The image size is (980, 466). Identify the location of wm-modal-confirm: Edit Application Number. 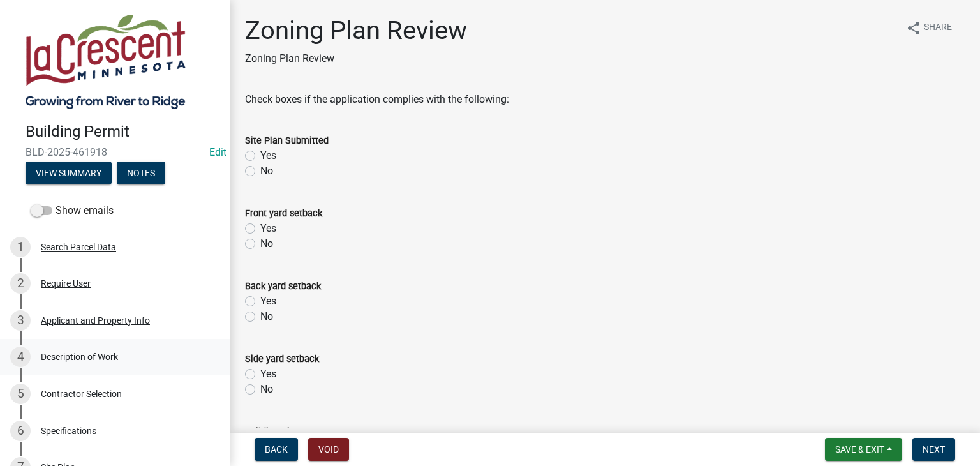
(218, 152).